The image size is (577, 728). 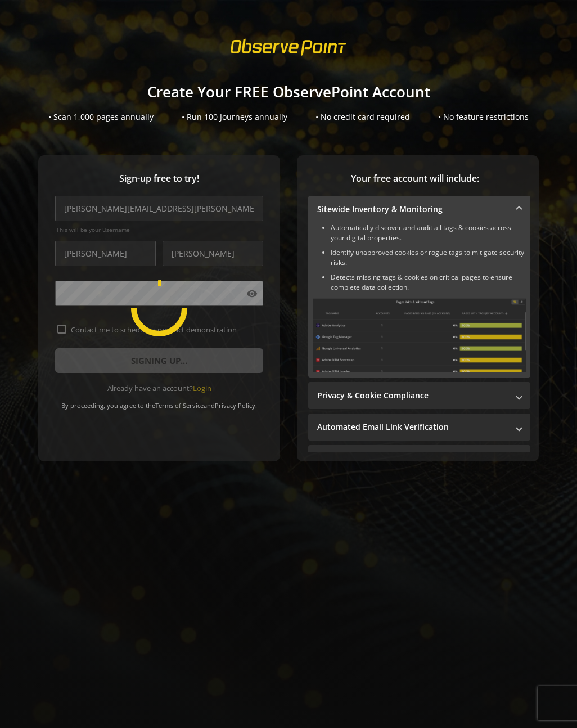 I want to click on span: Your free account will include:, so click(x=415, y=178).